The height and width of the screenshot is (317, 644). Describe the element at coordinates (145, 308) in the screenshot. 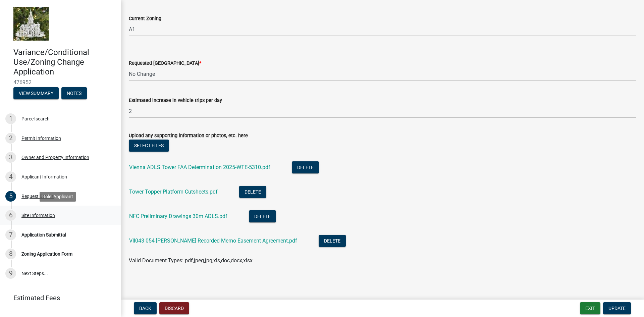

I see `button: Back` at that location.